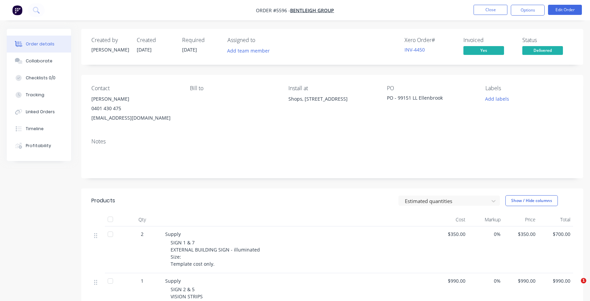 The width and height of the screenshot is (590, 301). What do you see at coordinates (155, 40) in the screenshot?
I see `div: Created` at bounding box center [155, 40].